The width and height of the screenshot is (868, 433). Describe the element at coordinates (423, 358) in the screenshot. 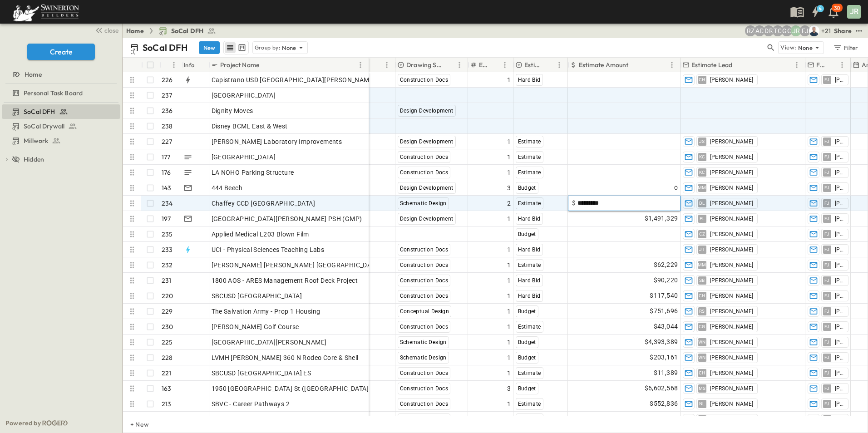

I see `span: Schematic Design` at that location.